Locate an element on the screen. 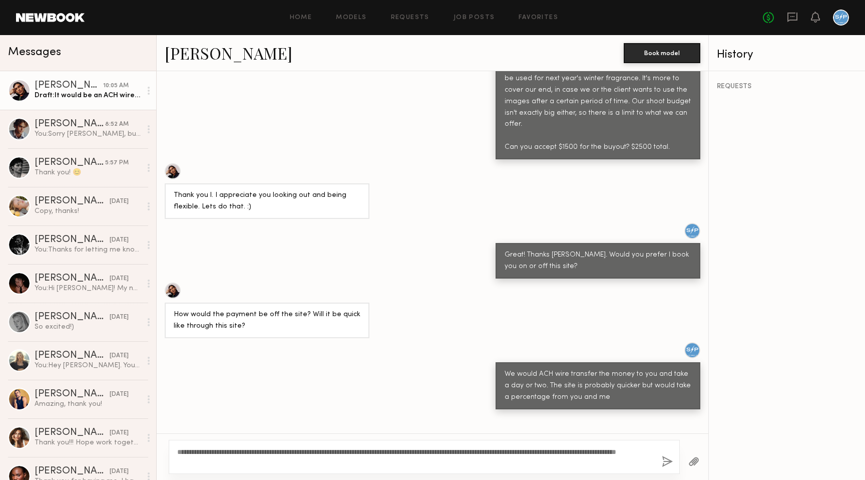 This screenshot has width=865, height=480. span: Messages is located at coordinates (35, 52).